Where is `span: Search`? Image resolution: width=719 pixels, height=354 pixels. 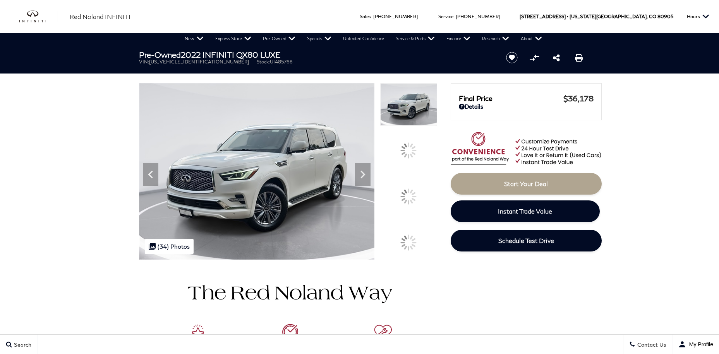
span: Search is located at coordinates (22, 345).